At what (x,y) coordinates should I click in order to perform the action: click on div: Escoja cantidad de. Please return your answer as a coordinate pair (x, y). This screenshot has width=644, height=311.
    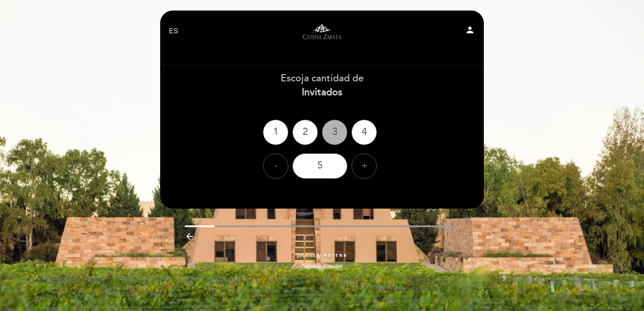
    Looking at the image, I should click on (322, 85).